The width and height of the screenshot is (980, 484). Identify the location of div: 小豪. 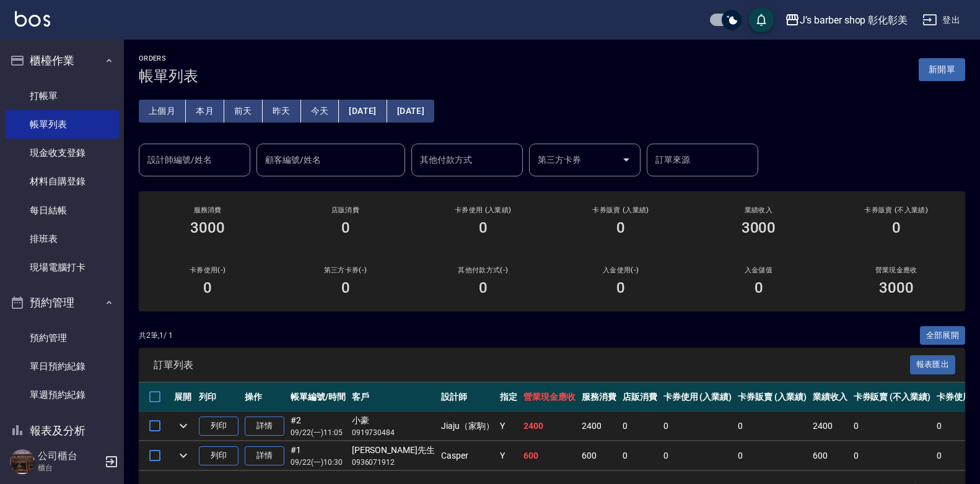
(393, 420).